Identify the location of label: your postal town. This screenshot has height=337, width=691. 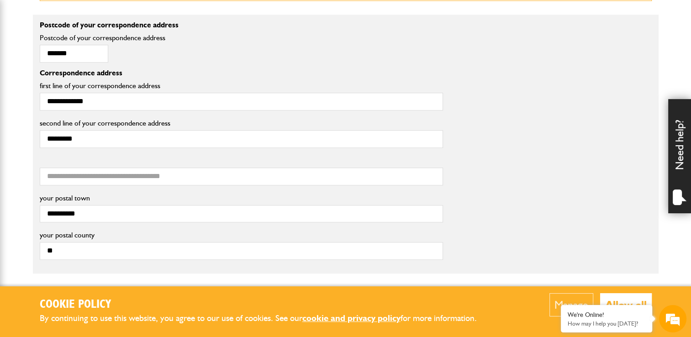
(241, 198).